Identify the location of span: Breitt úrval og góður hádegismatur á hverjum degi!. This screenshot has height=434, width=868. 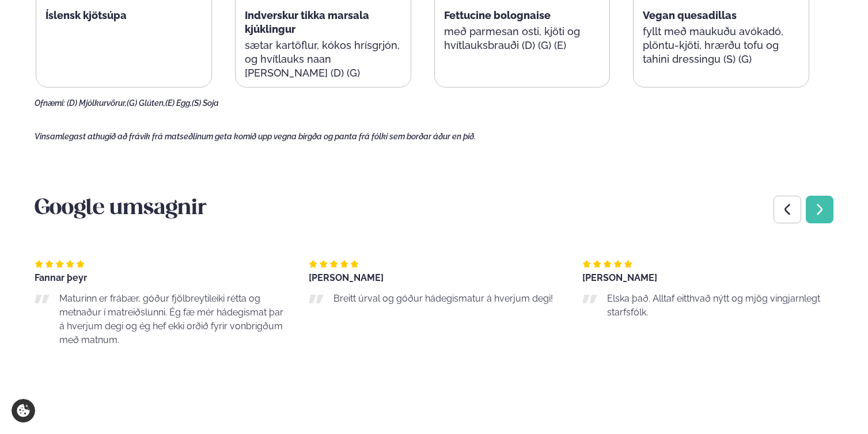
(443, 298).